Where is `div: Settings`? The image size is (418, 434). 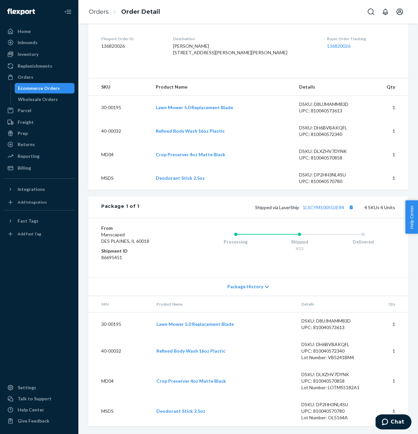 div: Settings is located at coordinates (27, 388).